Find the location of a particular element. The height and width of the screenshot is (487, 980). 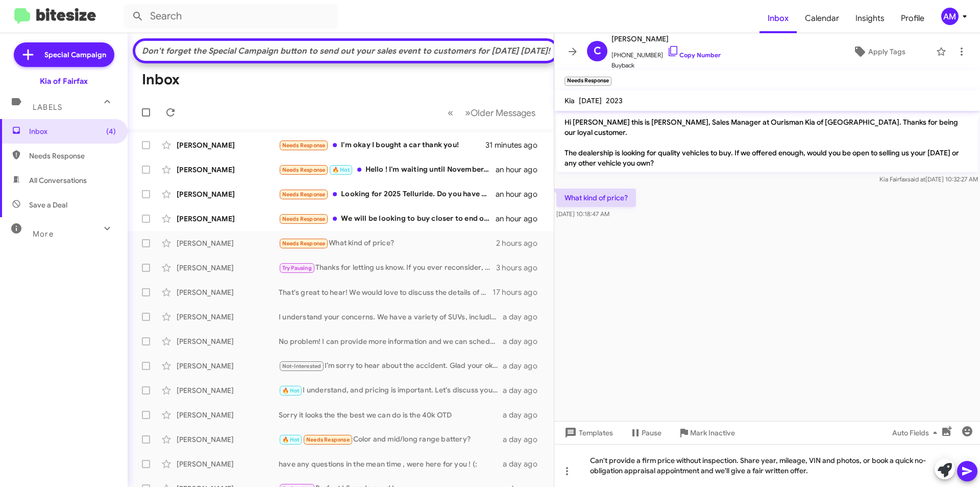

div: I’m sorry to hear about the accident. Glad your okay ! is located at coordinates (390, 366).